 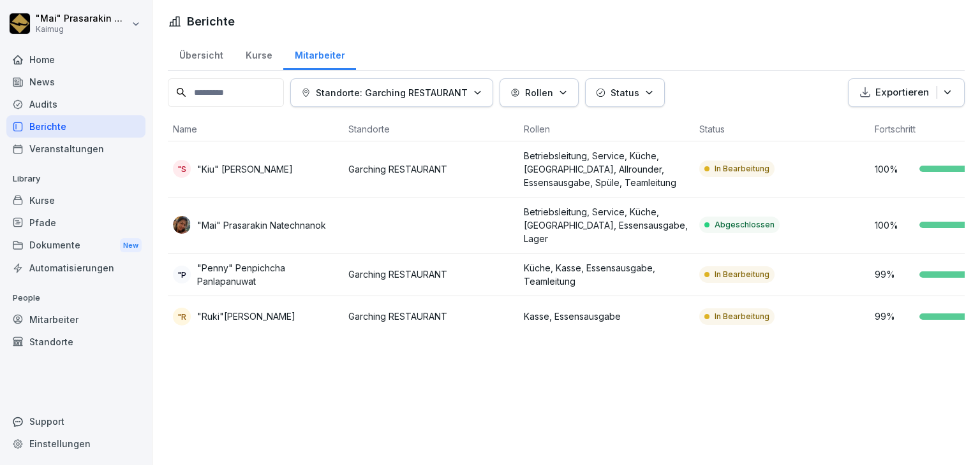 What do you see at coordinates (76, 421) in the screenshot?
I see `div: Support` at bounding box center [76, 421].